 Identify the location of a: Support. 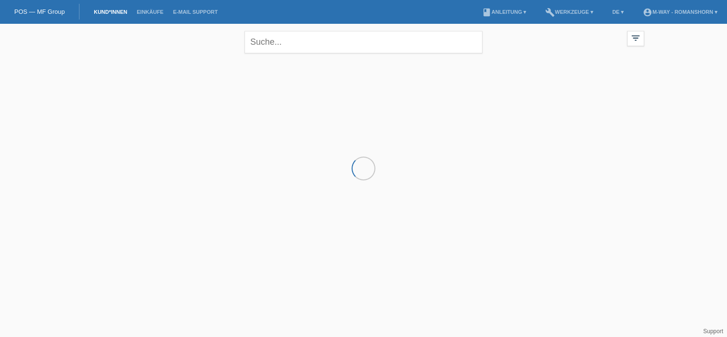
(713, 331).